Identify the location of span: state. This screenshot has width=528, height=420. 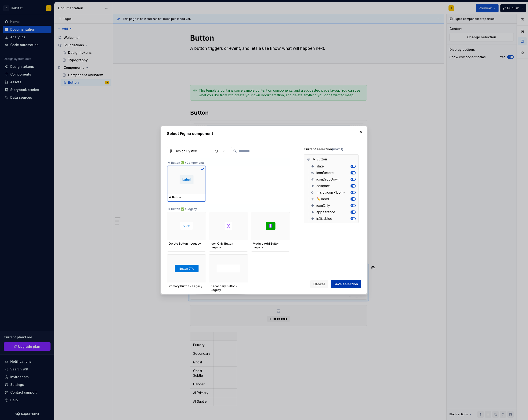
(320, 166).